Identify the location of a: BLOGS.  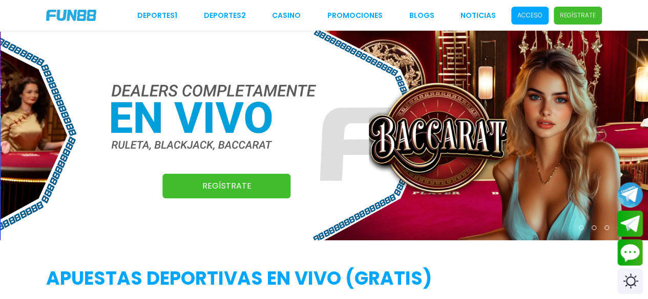
(421, 15).